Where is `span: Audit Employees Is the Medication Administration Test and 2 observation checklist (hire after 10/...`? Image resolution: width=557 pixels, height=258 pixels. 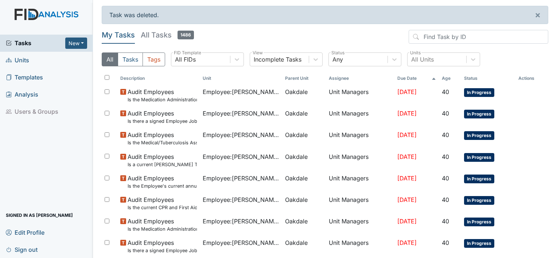
span: Audit Employees Is the Medication Administration Test and 2 observation checklist (hire after 10/... is located at coordinates (162, 95).